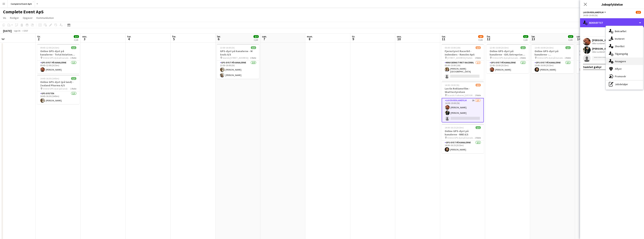  I want to click on app-job-card: 12:45-15:00 (2t15m)1/1Online GPS-dyst på kanalerne - GVL Entreprise A/S Online GPS-dyst på kanale..., so click(508, 59).